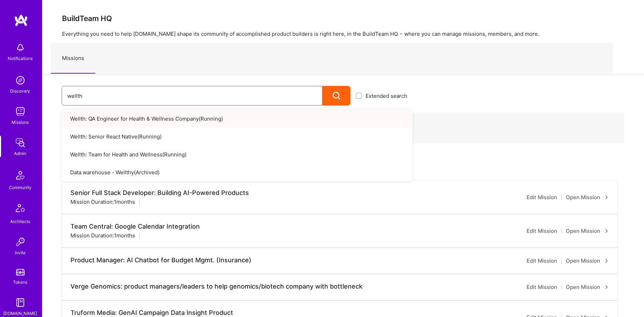  Describe the element at coordinates (20, 302) in the screenshot. I see `img: guide book` at that location.